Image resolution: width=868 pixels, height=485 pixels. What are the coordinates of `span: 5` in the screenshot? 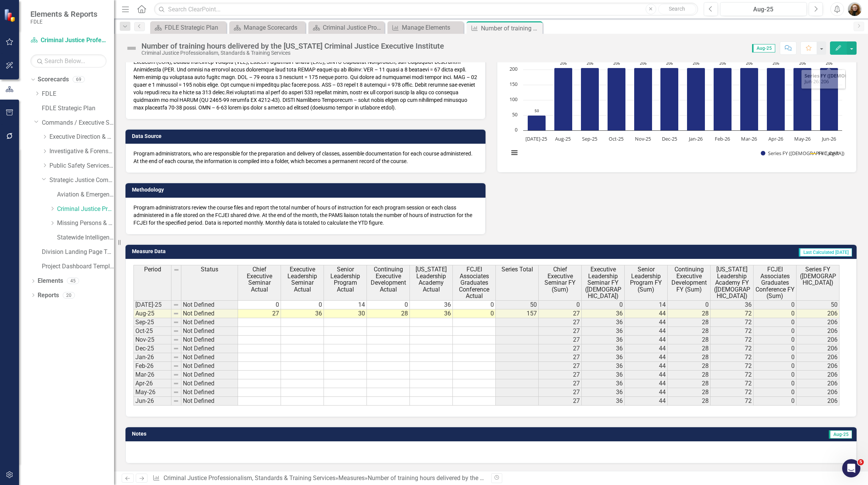 It's located at (861, 462).